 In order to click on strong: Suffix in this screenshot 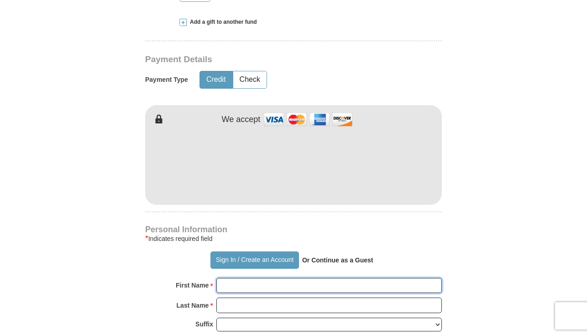, I will do `click(204, 324)`.